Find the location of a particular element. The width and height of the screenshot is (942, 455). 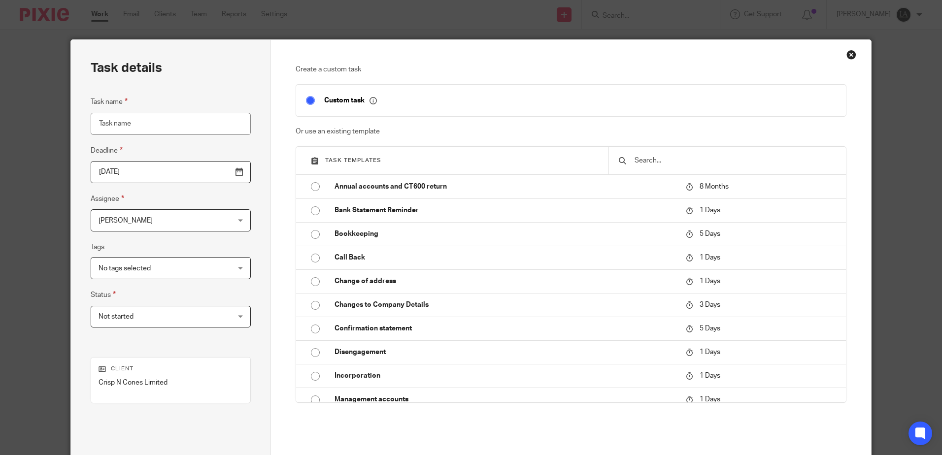

input: Search... is located at coordinates (735, 161).